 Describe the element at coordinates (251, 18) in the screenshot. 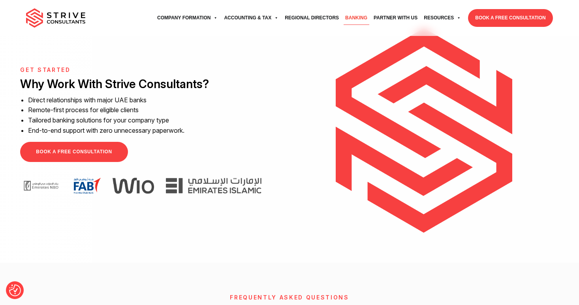

I see `a: Accounting & Tax` at that location.